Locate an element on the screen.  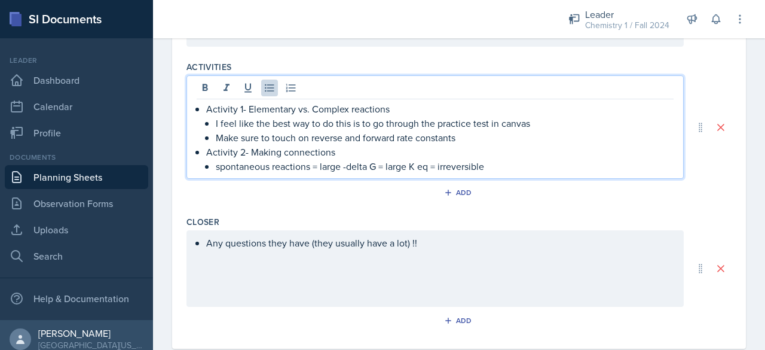
p: spontaneous reactions = large -delta G = large K eq = irreversible is located at coordinates (445, 166).